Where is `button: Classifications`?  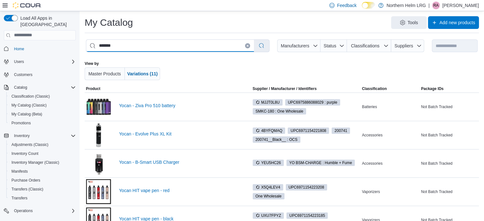 button: Classifications is located at coordinates (369, 46).